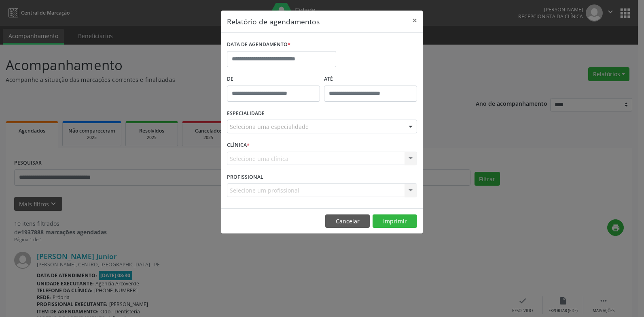 The image size is (644, 317). Describe the element at coordinates (395, 221) in the screenshot. I see `button: Imprimir` at that location.